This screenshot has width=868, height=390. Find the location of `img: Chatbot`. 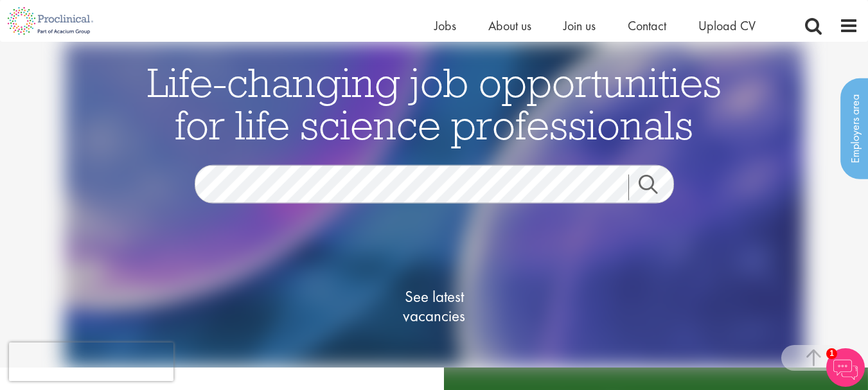

img: Chatbot is located at coordinates (845, 368).